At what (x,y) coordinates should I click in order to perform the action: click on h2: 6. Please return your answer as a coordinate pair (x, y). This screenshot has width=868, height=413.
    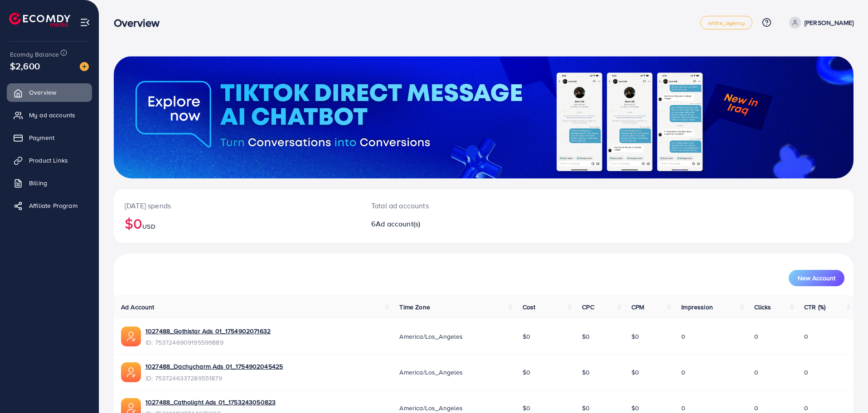
    Looking at the image, I should click on (452, 224).